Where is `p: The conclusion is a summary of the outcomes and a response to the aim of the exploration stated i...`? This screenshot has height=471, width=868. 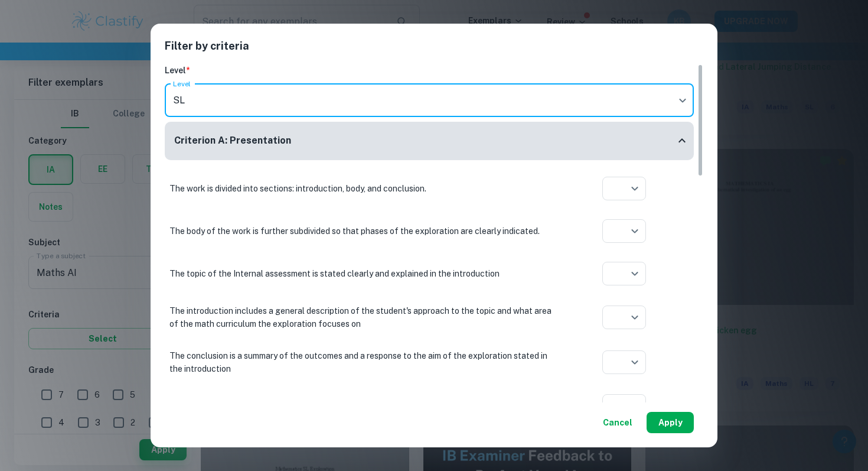 p: The conclusion is a summary of the outcomes and a response to the aim of the exploration stated i... is located at coordinates (364, 362).